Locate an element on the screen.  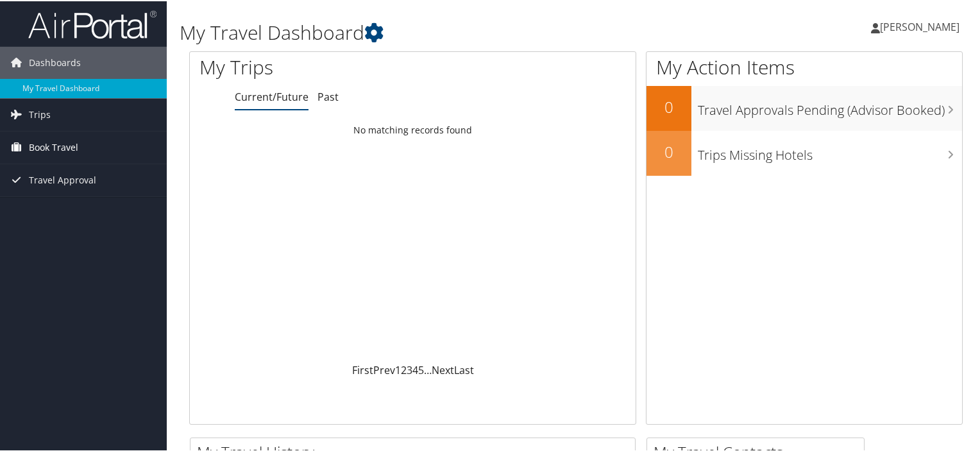
h1: My Action Items is located at coordinates (804, 66).